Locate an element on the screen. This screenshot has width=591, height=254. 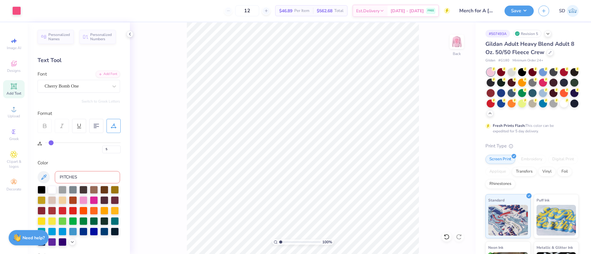
span: Clipart & logos is located at coordinates (14, 164).